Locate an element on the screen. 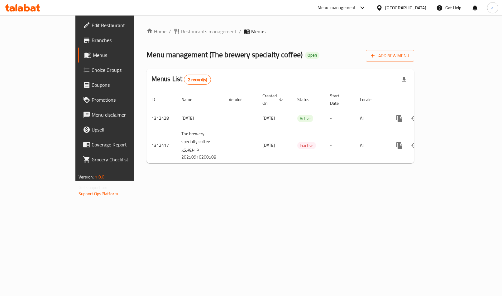  div: Export file is located at coordinates (404, 80).